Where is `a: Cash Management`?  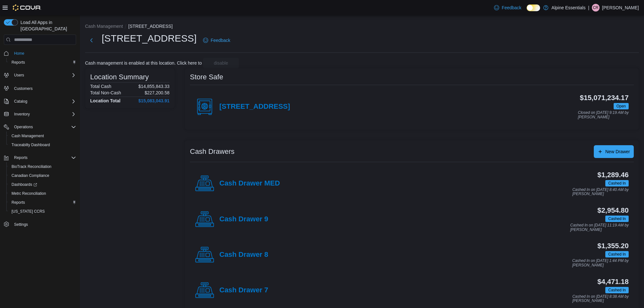
a: Cash Management is located at coordinates (27, 136).